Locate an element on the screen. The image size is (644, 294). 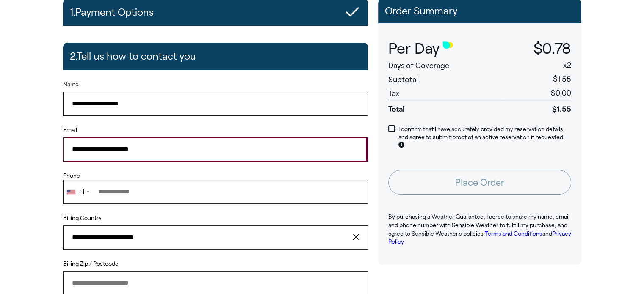
span: x 2 is located at coordinates (567, 65).